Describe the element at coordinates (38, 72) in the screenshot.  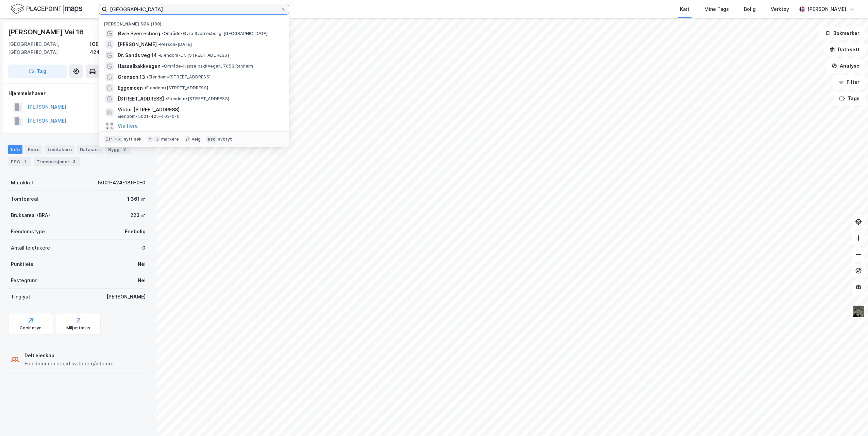
I see `button: Tag` at that location.